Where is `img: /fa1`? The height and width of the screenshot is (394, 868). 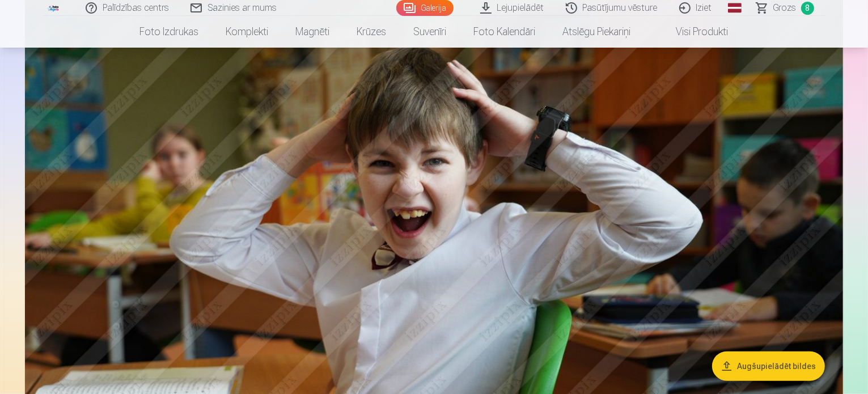 img: /fa1 is located at coordinates (54, 8).